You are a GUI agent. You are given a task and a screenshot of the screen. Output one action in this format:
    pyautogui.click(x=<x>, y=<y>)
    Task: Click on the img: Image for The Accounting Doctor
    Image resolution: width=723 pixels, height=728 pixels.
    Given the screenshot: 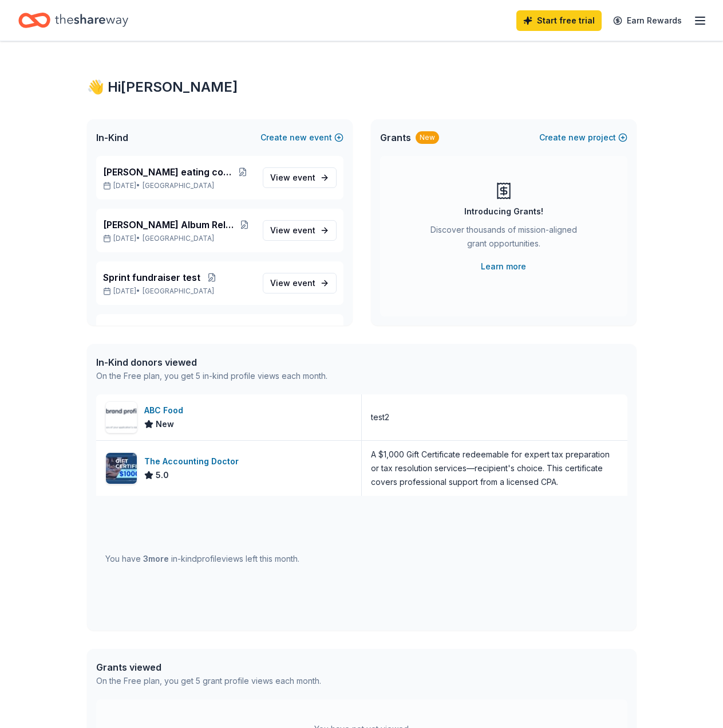 What is the action you would take?
    pyautogui.click(x=122, y=468)
    